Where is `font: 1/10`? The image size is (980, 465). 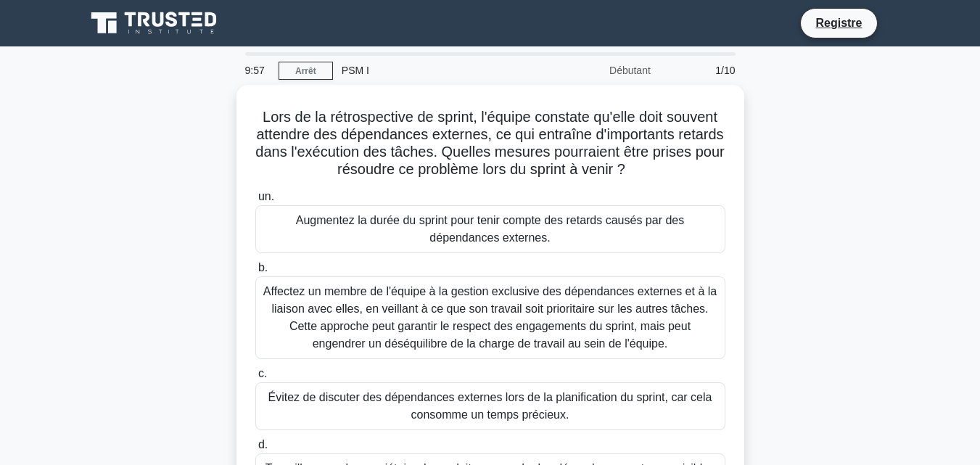 font: 1/10 is located at coordinates (725, 70).